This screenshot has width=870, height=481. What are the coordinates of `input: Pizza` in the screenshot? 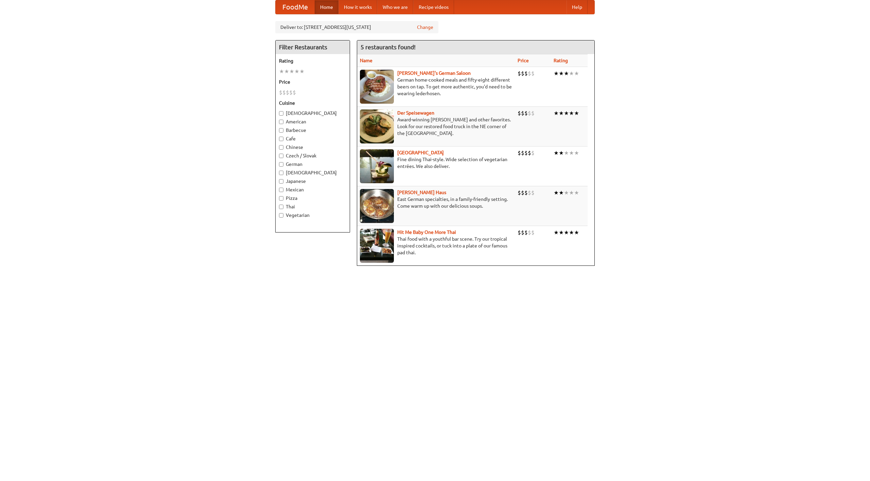 It's located at (281, 198).